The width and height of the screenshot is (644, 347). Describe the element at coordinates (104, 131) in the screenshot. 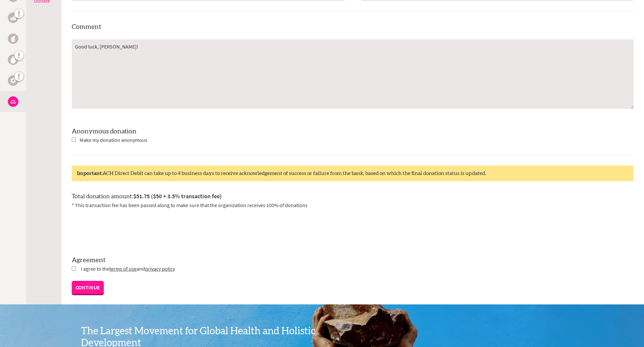

I see `label: Anonymous donation` at that location.